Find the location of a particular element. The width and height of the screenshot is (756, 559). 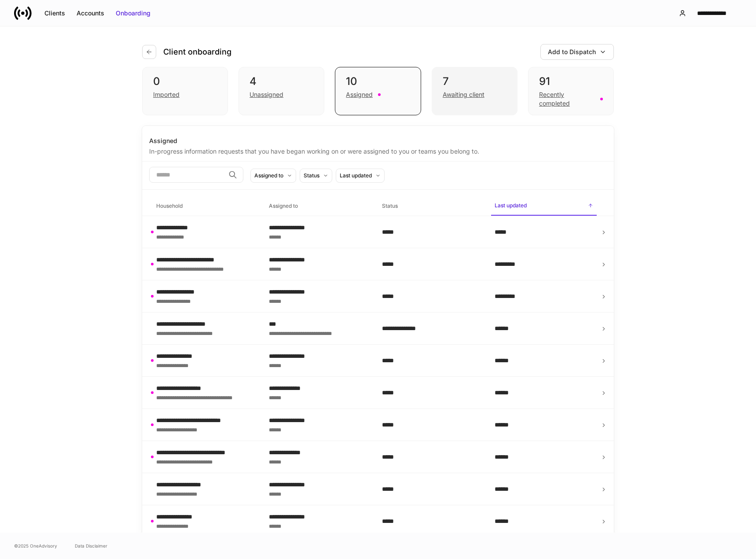

div: Onboarding is located at coordinates (133, 13).